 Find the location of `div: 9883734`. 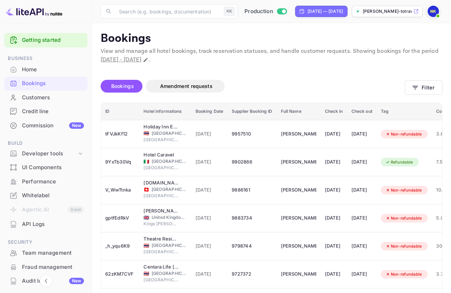

div: 9883734 is located at coordinates (252, 218).